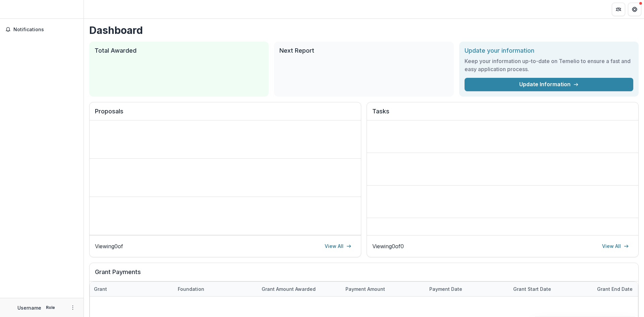  I want to click on h2: Tasks, so click(502, 114).